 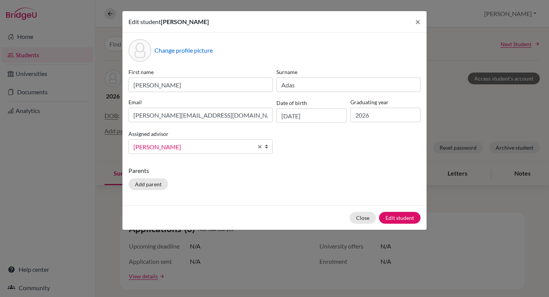 What do you see at coordinates (201, 72) in the screenshot?
I see `label: First name` at bounding box center [201, 72].